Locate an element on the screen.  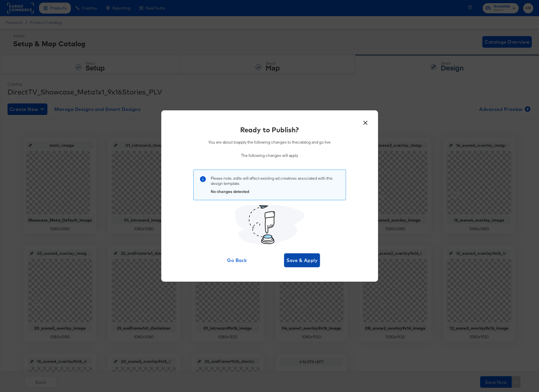
p: The following changes will apply is located at coordinates (269, 156).